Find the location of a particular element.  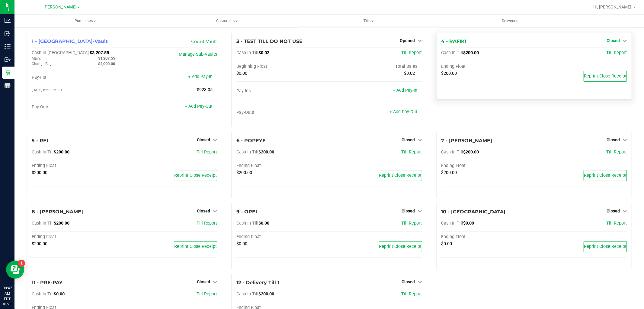

span: $2,000.00 is located at coordinates (106, 63).